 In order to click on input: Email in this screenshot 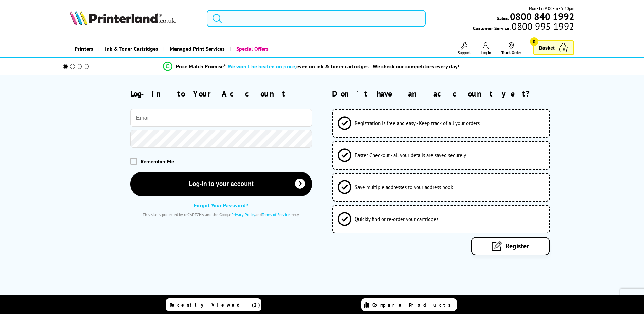, I will do `click(221, 118)`.